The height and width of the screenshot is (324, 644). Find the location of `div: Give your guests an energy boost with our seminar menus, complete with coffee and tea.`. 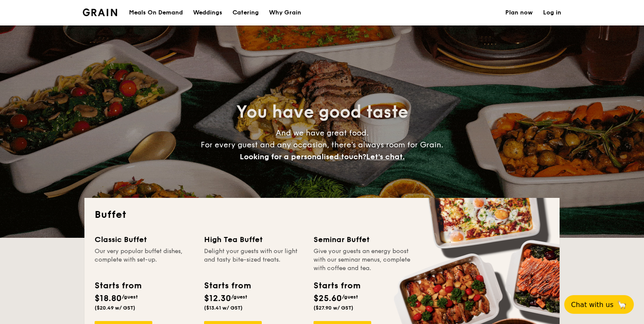

div: Give your guests an energy boost with our seminar menus, complete with coffee and tea. is located at coordinates (363, 260).